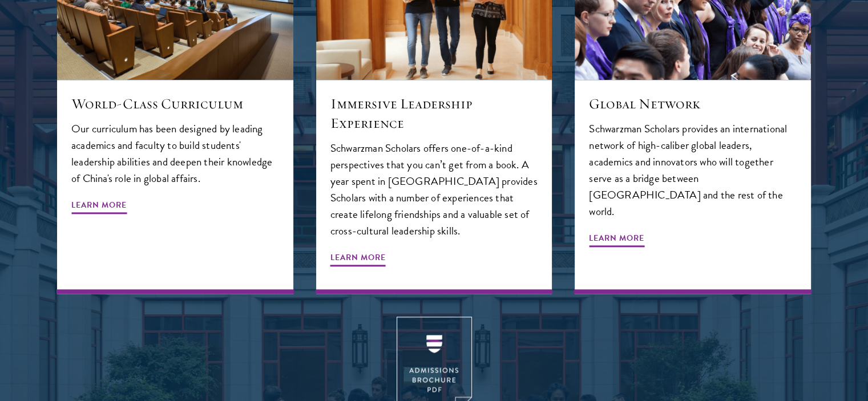 Image resolution: width=868 pixels, height=401 pixels. I want to click on h5: World-Class Curriculum, so click(176, 104).